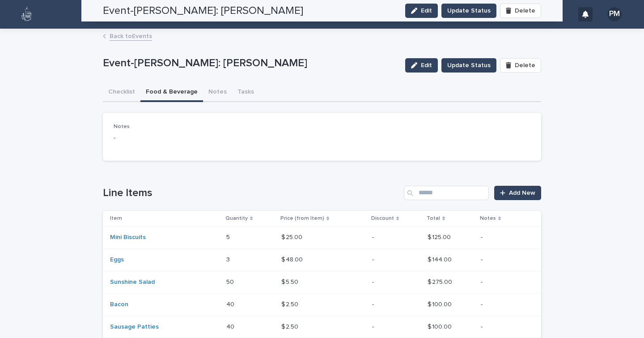  I want to click on span: Add New, so click(522, 193).